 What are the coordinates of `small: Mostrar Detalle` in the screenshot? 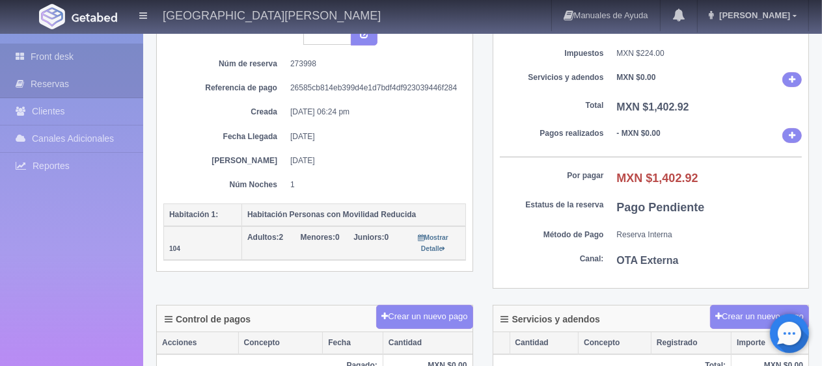 It's located at (433, 243).